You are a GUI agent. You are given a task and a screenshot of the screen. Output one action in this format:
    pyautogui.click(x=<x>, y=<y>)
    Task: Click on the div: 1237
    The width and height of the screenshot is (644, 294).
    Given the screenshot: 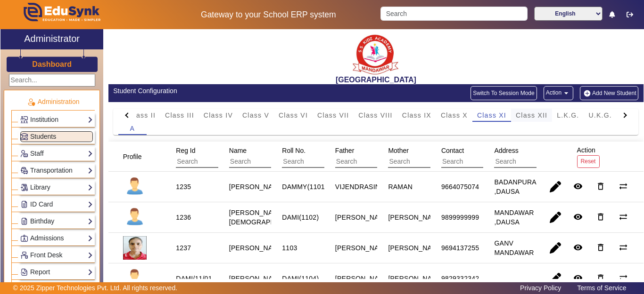 What is the action you would take?
    pyautogui.click(x=183, y=248)
    